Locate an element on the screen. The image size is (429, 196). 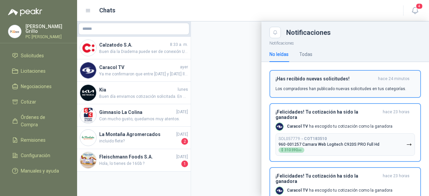
span: 310.590 is located at coordinates (293, 150).